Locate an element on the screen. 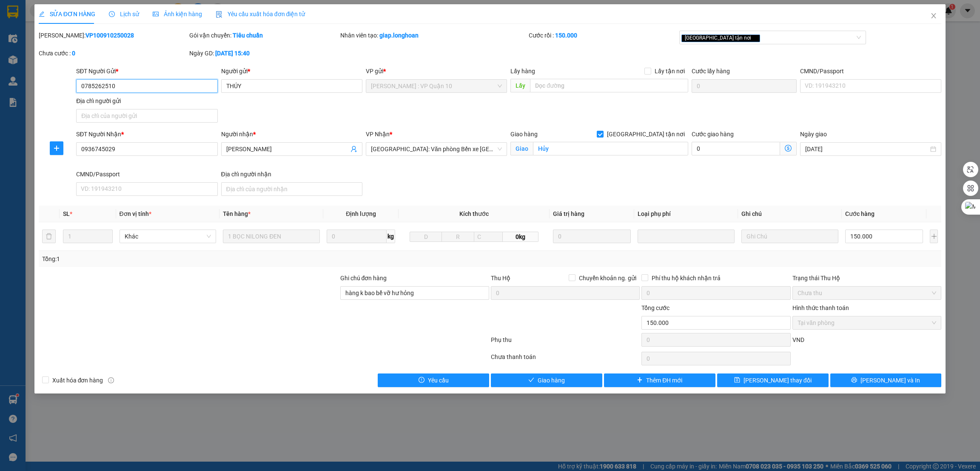 Image resolution: width=980 pixels, height=471 pixels. span: Thêm ĐH mới is located at coordinates (664, 380).